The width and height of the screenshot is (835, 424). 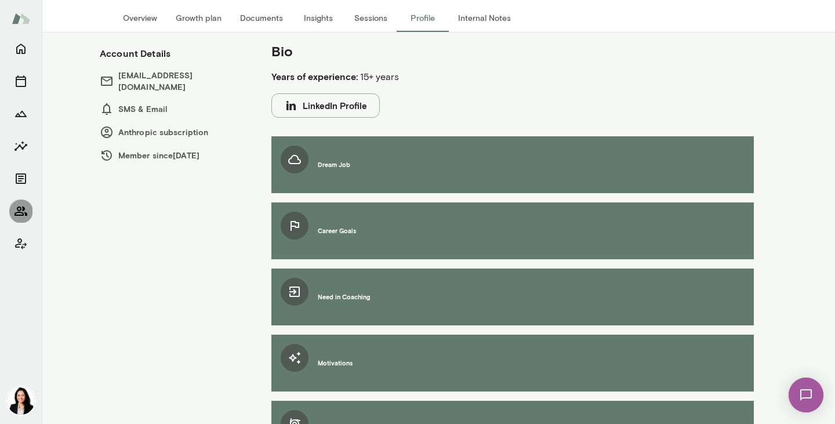 I want to click on h6: Need in Coaching, so click(x=344, y=297).